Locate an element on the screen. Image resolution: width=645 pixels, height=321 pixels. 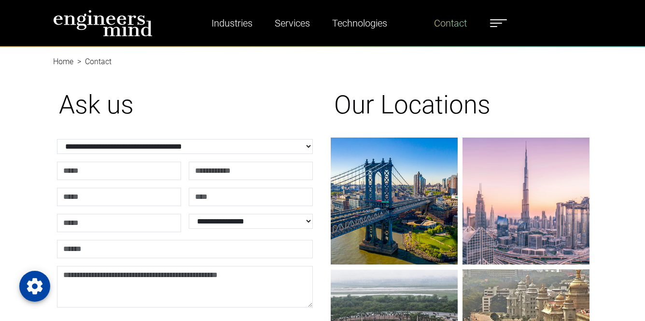
a: Technologies is located at coordinates (360, 23).